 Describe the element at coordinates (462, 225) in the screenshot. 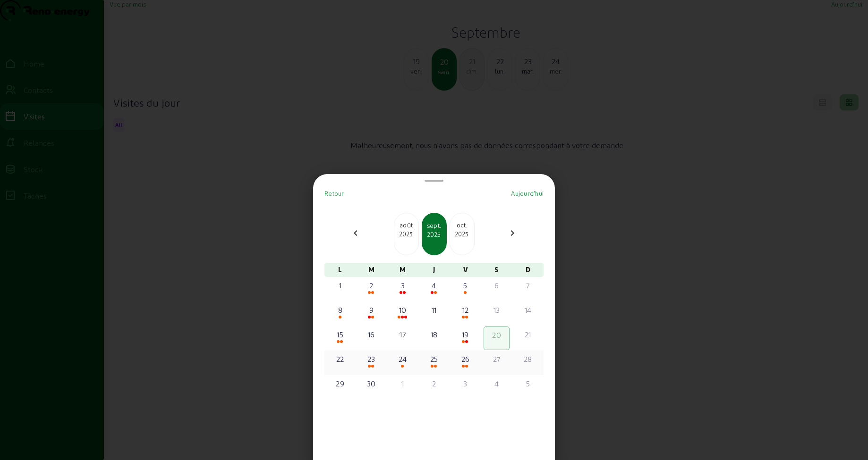

I see `div: oct.` at that location.